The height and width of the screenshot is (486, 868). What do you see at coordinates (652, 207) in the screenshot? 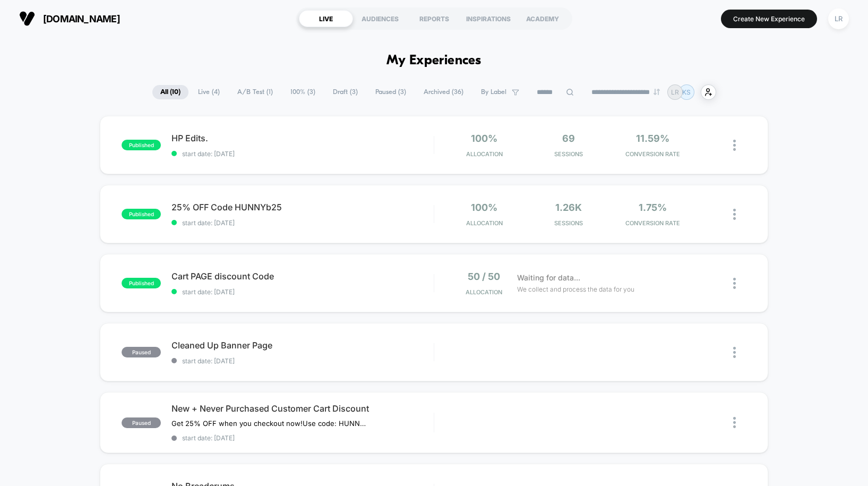
I see `span: 1.75%` at bounding box center [652, 207].